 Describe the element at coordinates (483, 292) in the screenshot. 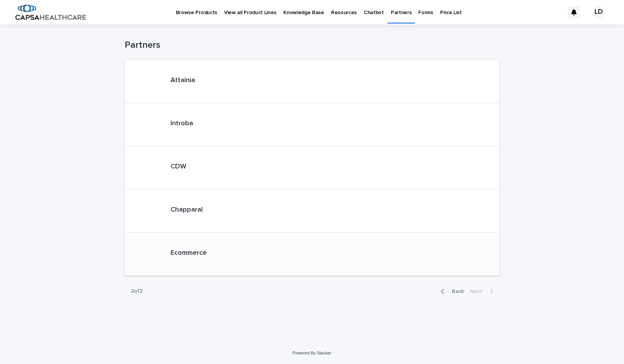

I see `button: Next` at that location.